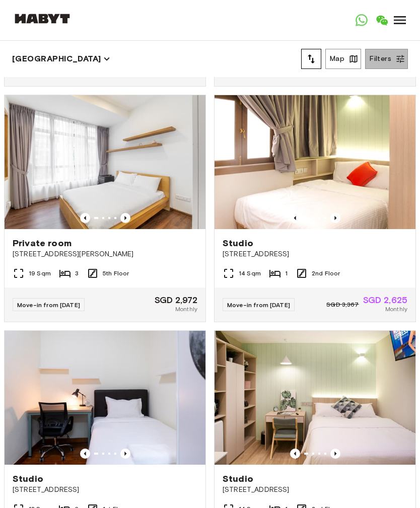 Image resolution: width=420 pixels, height=508 pixels. What do you see at coordinates (40, 273) in the screenshot?
I see `span: 19 Sqm` at bounding box center [40, 273].